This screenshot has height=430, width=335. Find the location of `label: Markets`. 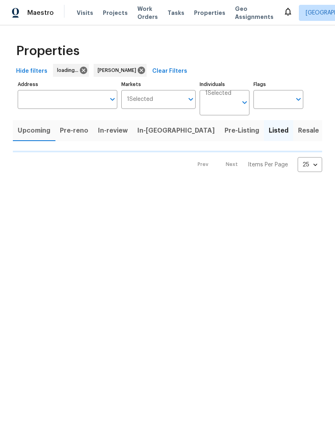

label: Markets is located at coordinates (159, 84).